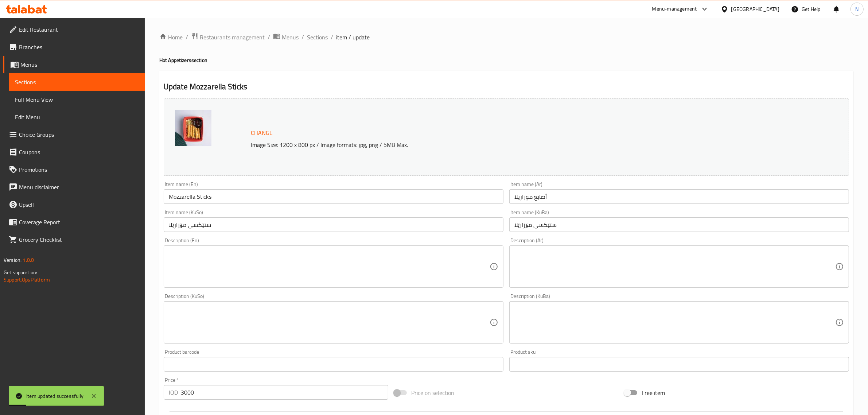 The image size is (868, 415). I want to click on nav: breadcrumb, so click(506, 37).